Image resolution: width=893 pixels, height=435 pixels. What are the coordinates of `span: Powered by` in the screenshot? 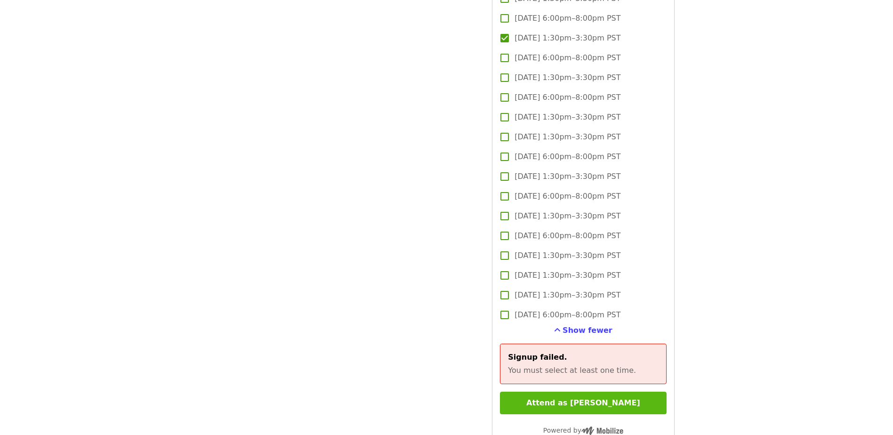 It's located at (583, 430).